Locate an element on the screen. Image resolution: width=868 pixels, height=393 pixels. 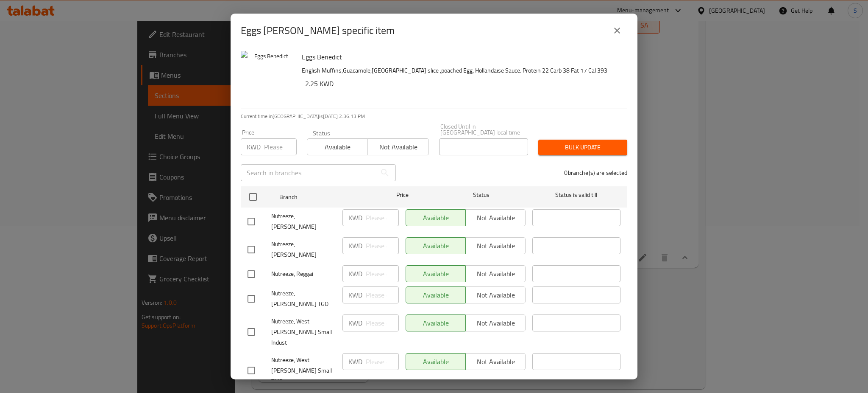
button: close is located at coordinates (617, 30).